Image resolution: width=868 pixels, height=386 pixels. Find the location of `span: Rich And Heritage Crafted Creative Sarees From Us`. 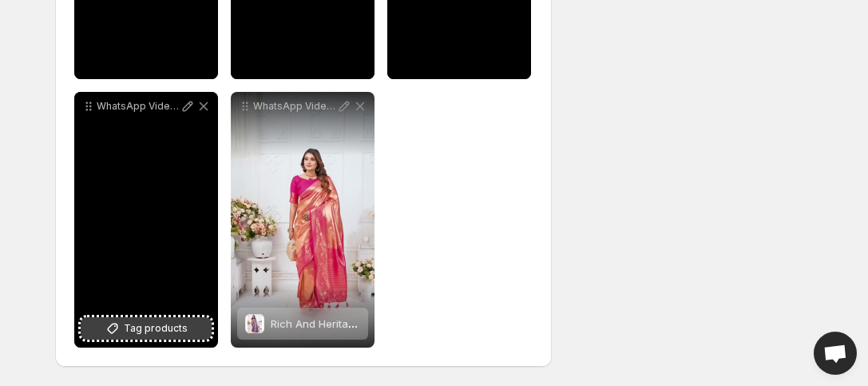

span: Rich And Heritage Crafted Creative Sarees From Us is located at coordinates (400, 324).